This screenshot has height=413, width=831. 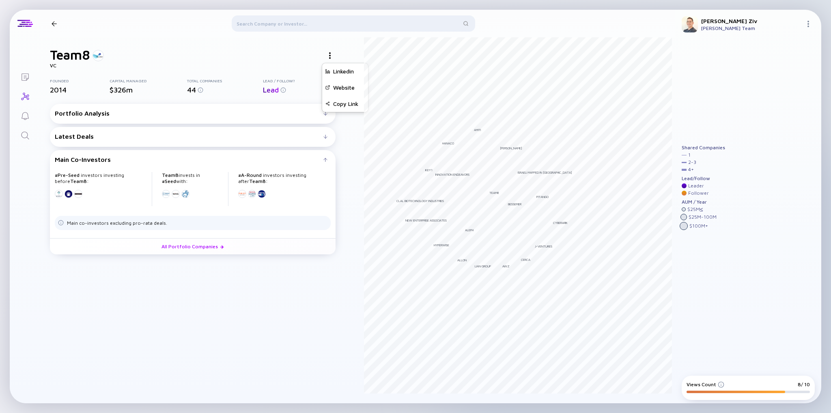 What do you see at coordinates (703, 179) in the screenshot?
I see `div: Lead/Follow` at bounding box center [703, 179].